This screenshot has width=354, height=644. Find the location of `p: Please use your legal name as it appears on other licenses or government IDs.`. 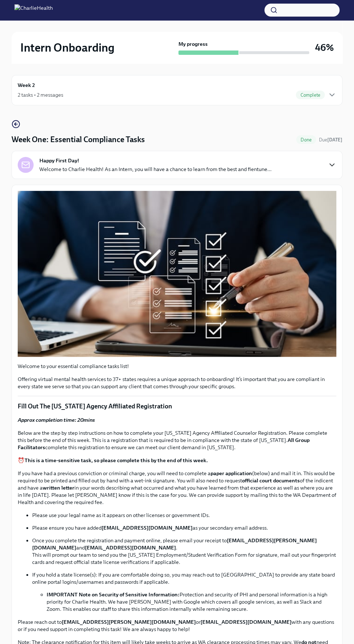

p: Please use your legal name as it appears on other licenses or government IDs. is located at coordinates (184, 515).